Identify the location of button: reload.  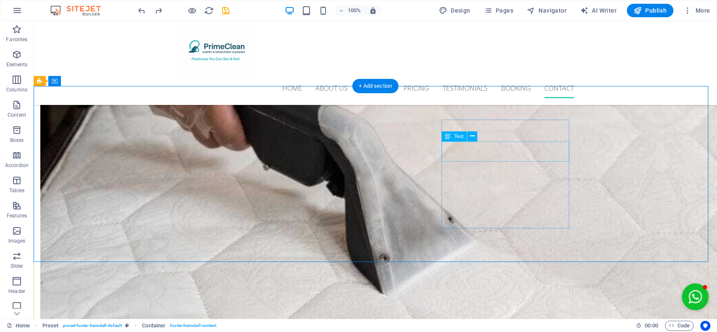
(209, 11).